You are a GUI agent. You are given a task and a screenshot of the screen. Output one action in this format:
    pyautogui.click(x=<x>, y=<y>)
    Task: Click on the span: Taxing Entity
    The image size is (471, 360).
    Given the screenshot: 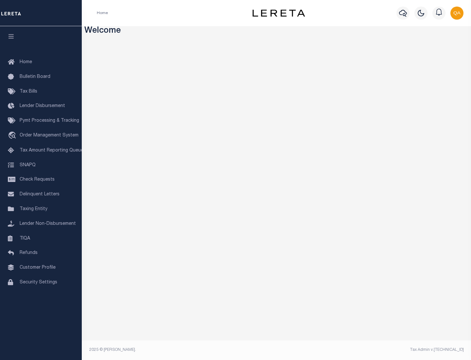 What is the action you would take?
    pyautogui.click(x=33, y=209)
    